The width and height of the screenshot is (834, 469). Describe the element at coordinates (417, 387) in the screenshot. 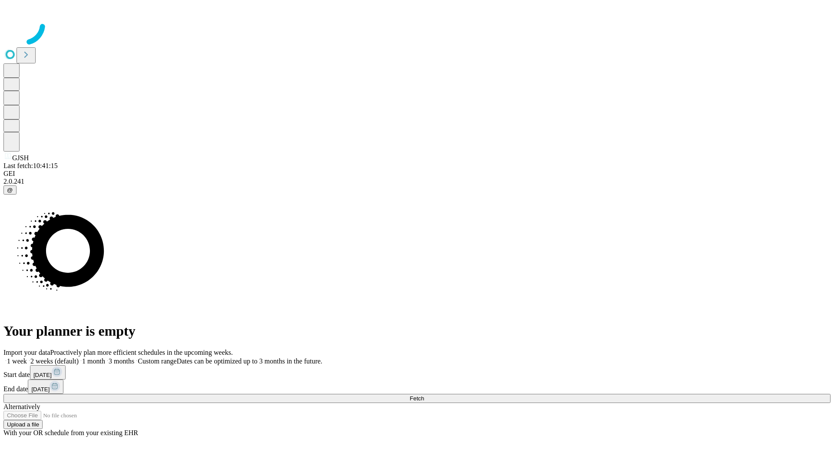

I see `div: End date` at that location.